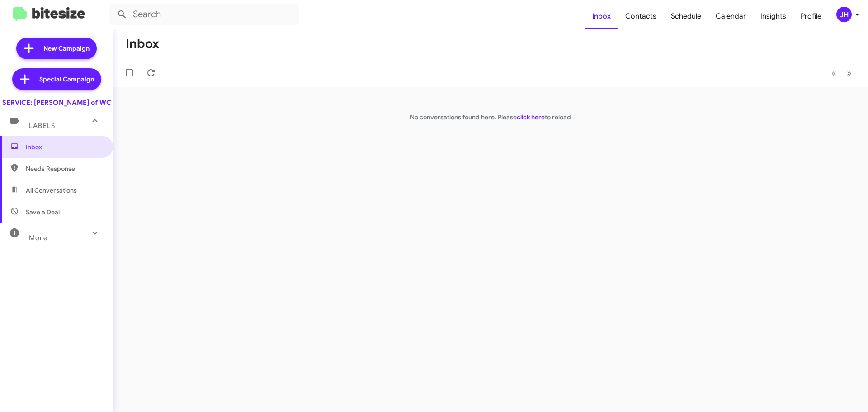 This screenshot has height=412, width=868. What do you see at coordinates (51, 190) in the screenshot?
I see `span: All Conversations` at bounding box center [51, 190].